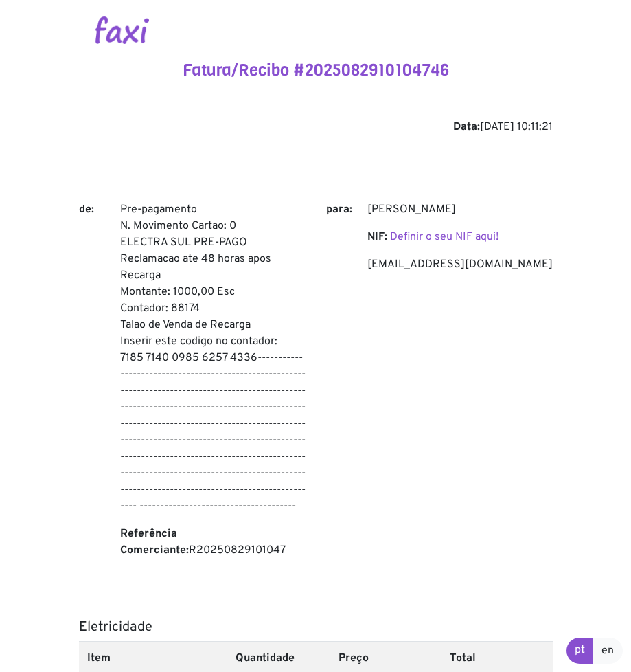 The height and width of the screenshot is (672, 631). I want to click on b: Referência Comerciante:, so click(154, 542).